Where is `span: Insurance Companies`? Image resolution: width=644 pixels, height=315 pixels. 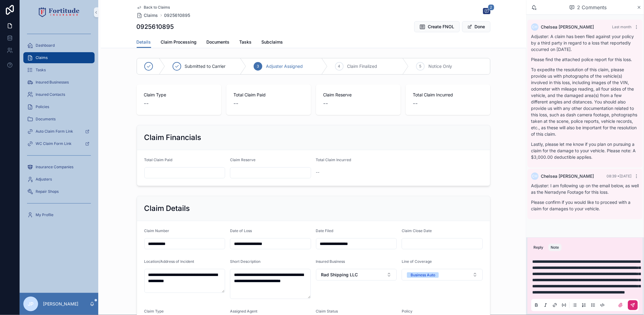
span: Insurance Companies is located at coordinates (54, 167).